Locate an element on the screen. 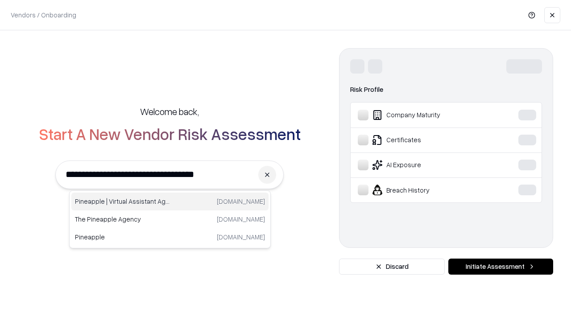  h5: Welcome back, is located at coordinates (169, 111).